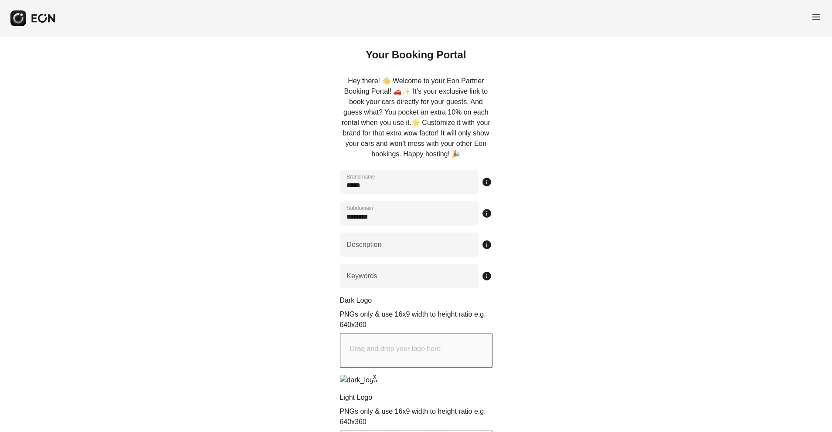  What do you see at coordinates (364, 245) in the screenshot?
I see `label: Description` at bounding box center [364, 245].